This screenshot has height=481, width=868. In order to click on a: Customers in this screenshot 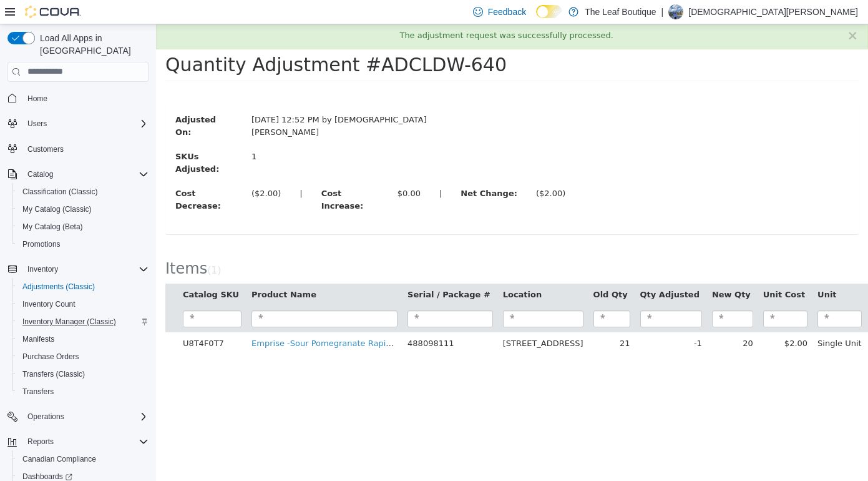, I will do `click(46, 149)`.